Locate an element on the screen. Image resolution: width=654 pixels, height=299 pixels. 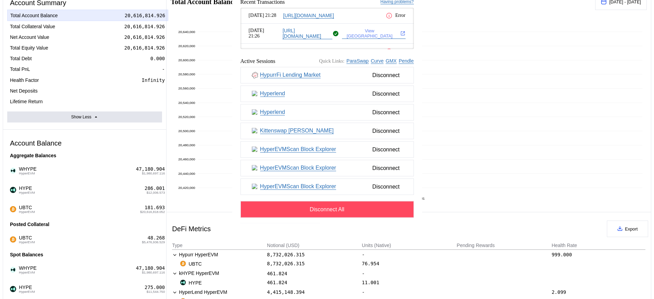
text: 20,640,000 is located at coordinates (187, 32).